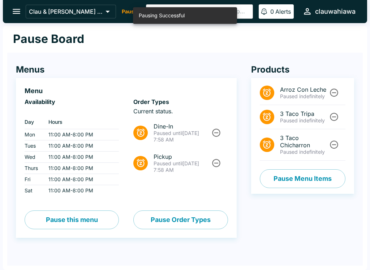 This screenshot has width=370, height=270. What do you see at coordinates (72, 102) in the screenshot?
I see `h6: Availability` at bounding box center [72, 102].